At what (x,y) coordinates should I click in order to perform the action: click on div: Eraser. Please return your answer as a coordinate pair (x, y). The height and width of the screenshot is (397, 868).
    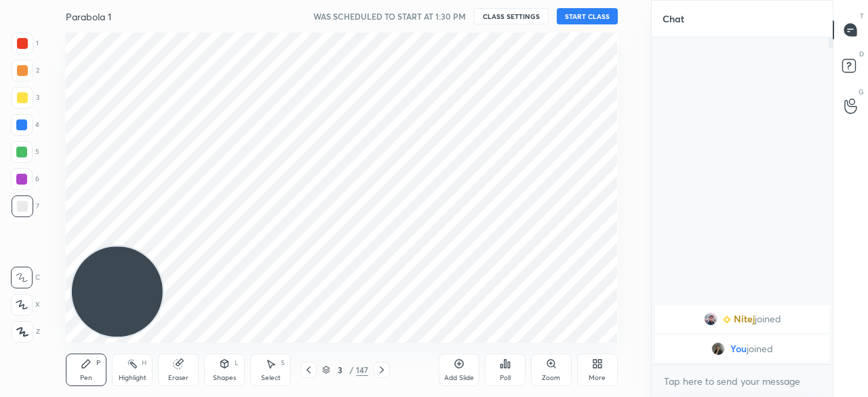
    Looking at the image, I should click on (178, 378).